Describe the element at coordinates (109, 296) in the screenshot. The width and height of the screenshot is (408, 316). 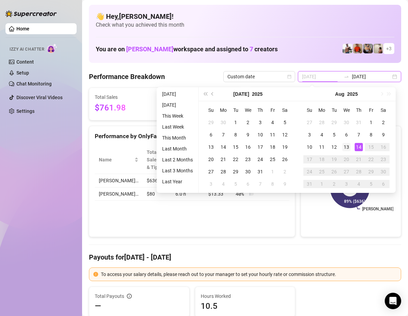
I see `span: Total Payouts` at that location.